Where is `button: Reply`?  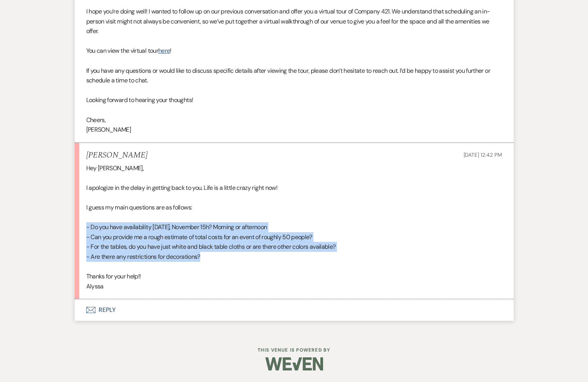
button: Reply is located at coordinates (294, 310).